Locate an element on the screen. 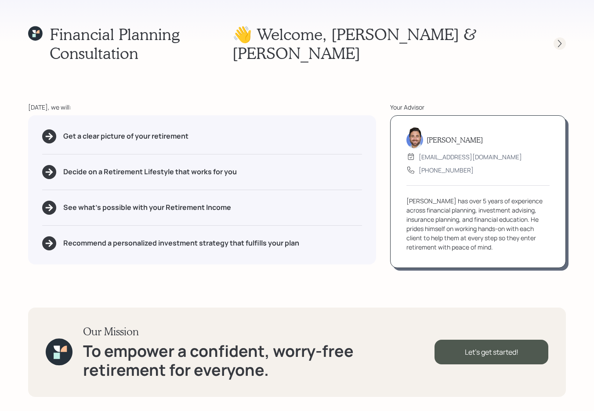  div: Your Advisor is located at coordinates (478, 107).